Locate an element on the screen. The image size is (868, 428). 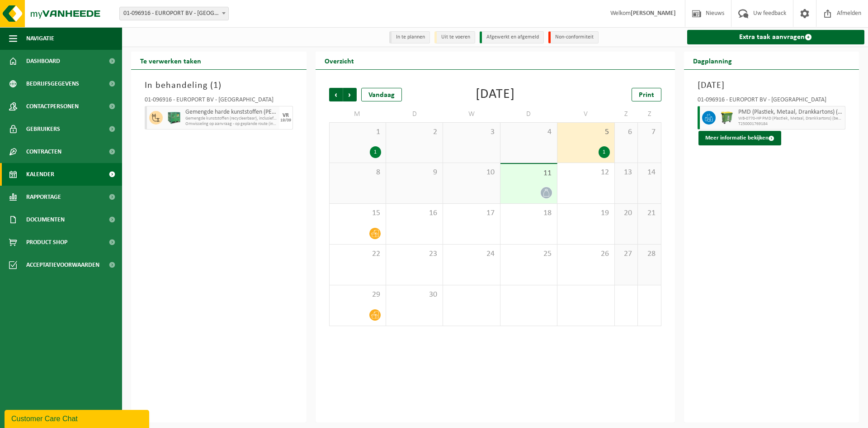
span: 19 is located at coordinates (586, 213).